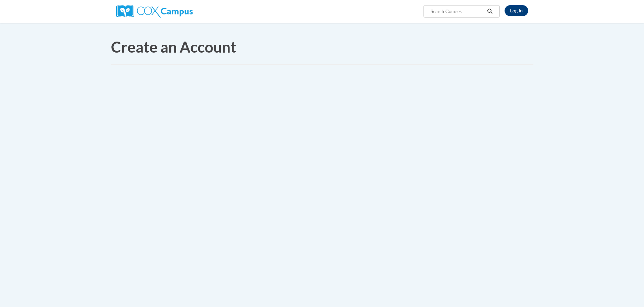  What do you see at coordinates (457, 12) in the screenshot?
I see `input: Search Courses` at bounding box center [457, 12].